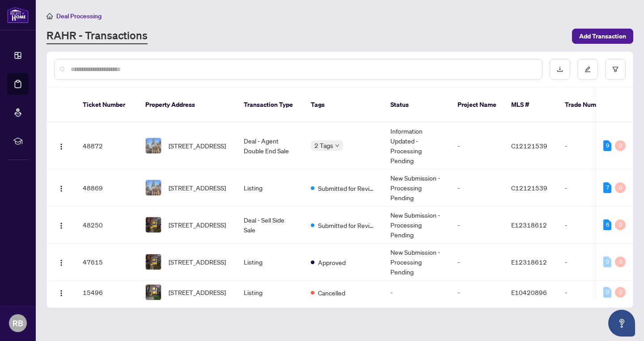  What do you see at coordinates (107, 146) in the screenshot?
I see `td: 48872` at bounding box center [107, 146].